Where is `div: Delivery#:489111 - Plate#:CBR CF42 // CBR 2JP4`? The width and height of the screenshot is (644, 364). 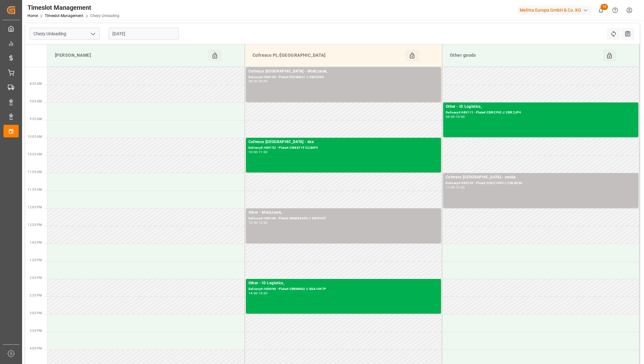 div: Delivery#:489111 - Plate#:CBR CF42 // CBR 2JP4 is located at coordinates (541, 113).